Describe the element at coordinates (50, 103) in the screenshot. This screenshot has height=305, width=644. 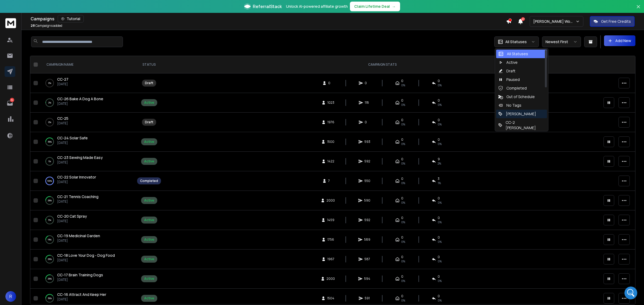
I see `p: 2 %` at that location.